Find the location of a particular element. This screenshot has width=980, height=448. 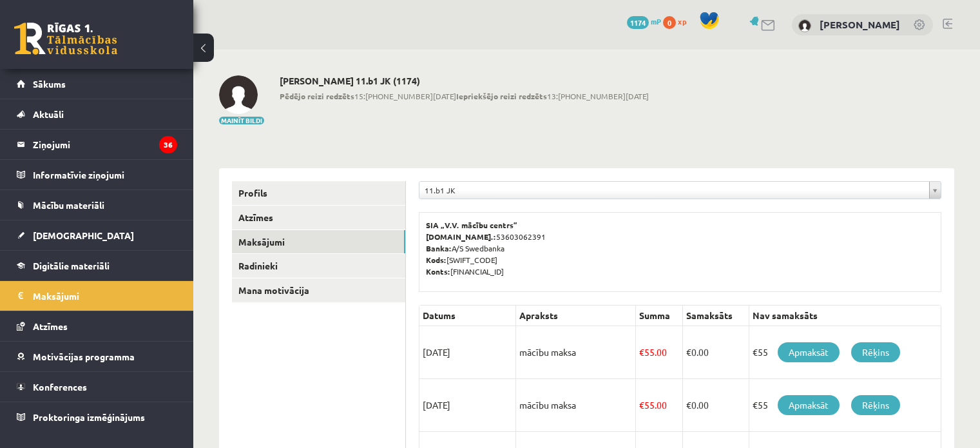

a: 1174 mP is located at coordinates (644, 22).